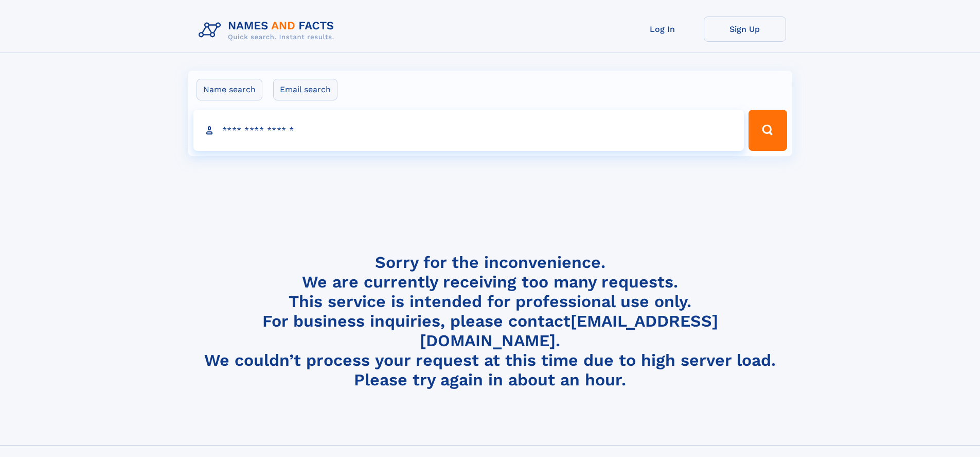  I want to click on label: Name search, so click(230, 89).